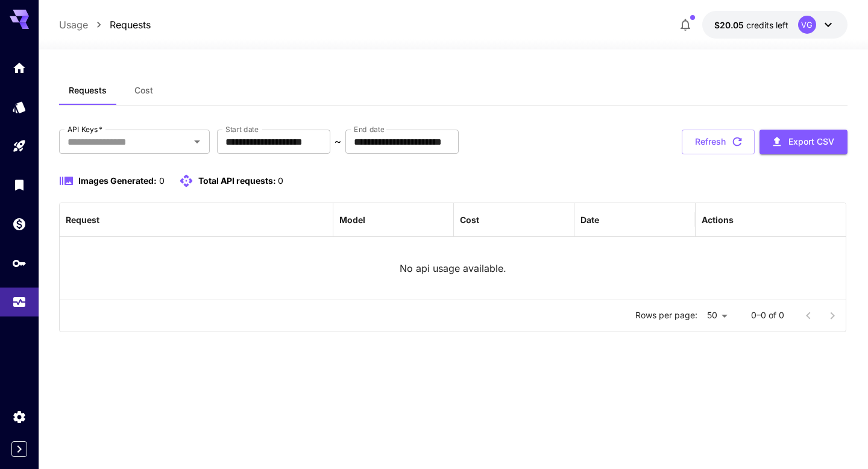 This screenshot has height=469, width=868. Describe the element at coordinates (453, 268) in the screenshot. I see `p: No api usage available.` at that location.